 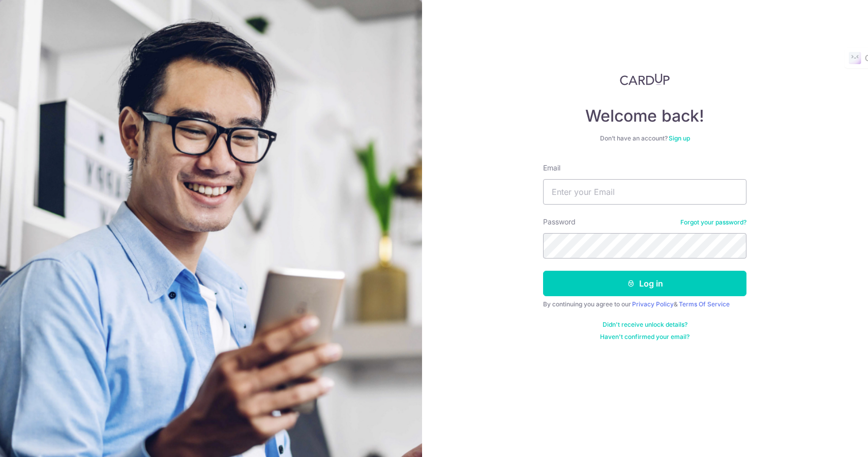 What do you see at coordinates (552, 168) in the screenshot?
I see `label: Email` at bounding box center [552, 168].